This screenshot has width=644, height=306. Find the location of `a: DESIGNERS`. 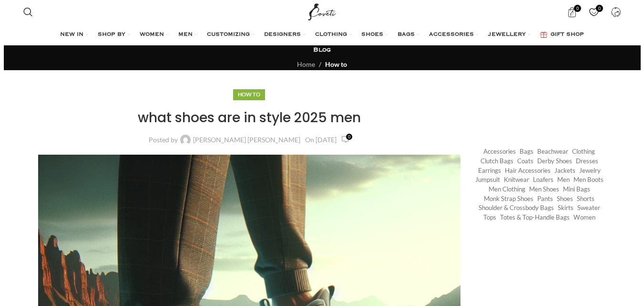

a: DESIGNERS is located at coordinates (284, 35).